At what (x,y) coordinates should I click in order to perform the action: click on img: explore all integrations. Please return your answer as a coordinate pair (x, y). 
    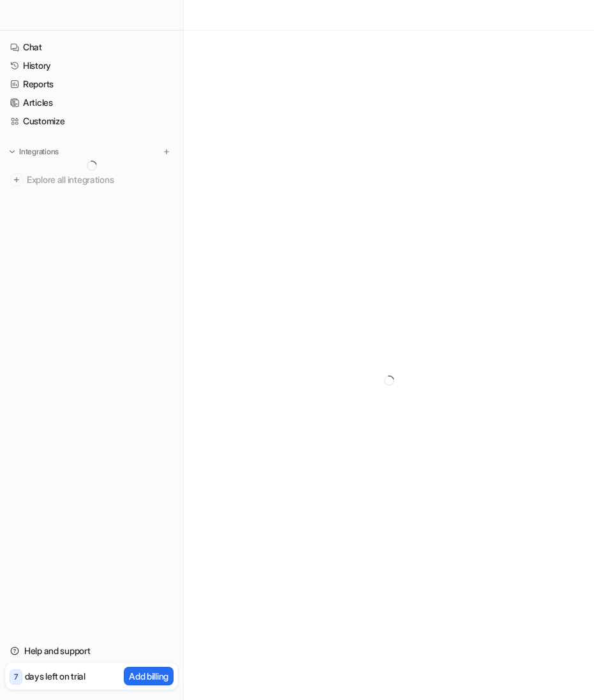
    Looking at the image, I should click on (17, 179).